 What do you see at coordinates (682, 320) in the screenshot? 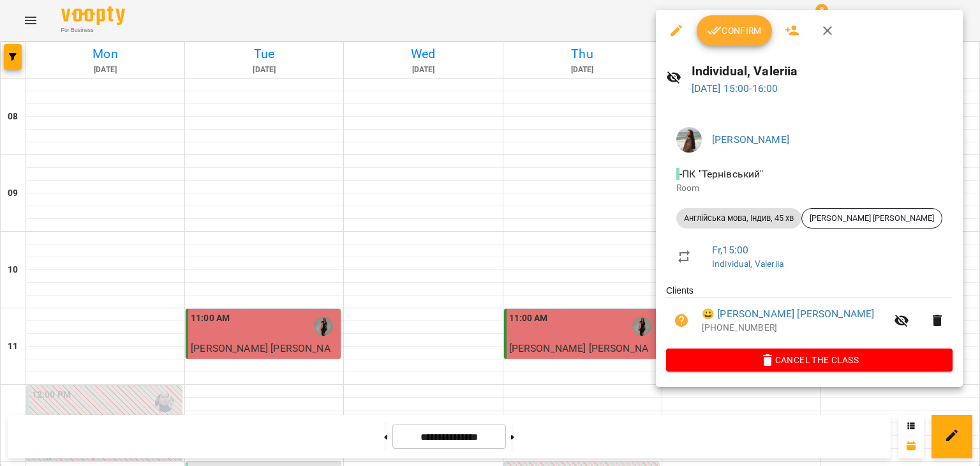
I see `button: Unpaid. Bill the attendance?` at bounding box center [682, 320].